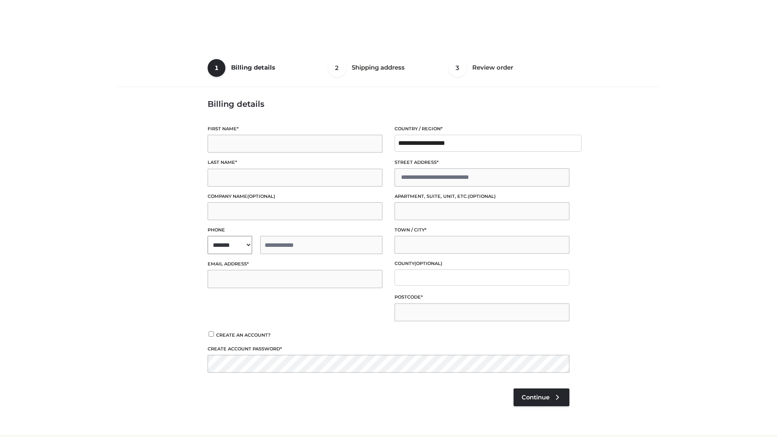  Describe the element at coordinates (388, 349) in the screenshot. I see `label: Create account password` at that location.